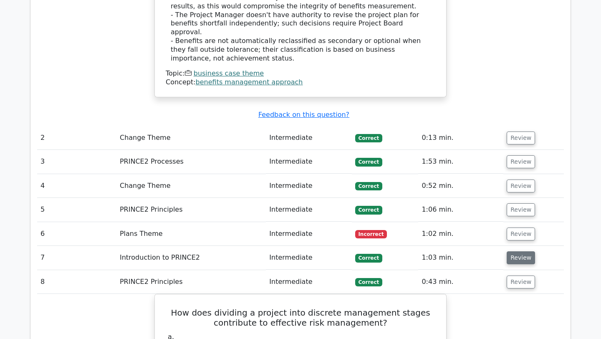 The width and height of the screenshot is (601, 339). Describe the element at coordinates (461, 282) in the screenshot. I see `td: 0:43 min.` at that location.